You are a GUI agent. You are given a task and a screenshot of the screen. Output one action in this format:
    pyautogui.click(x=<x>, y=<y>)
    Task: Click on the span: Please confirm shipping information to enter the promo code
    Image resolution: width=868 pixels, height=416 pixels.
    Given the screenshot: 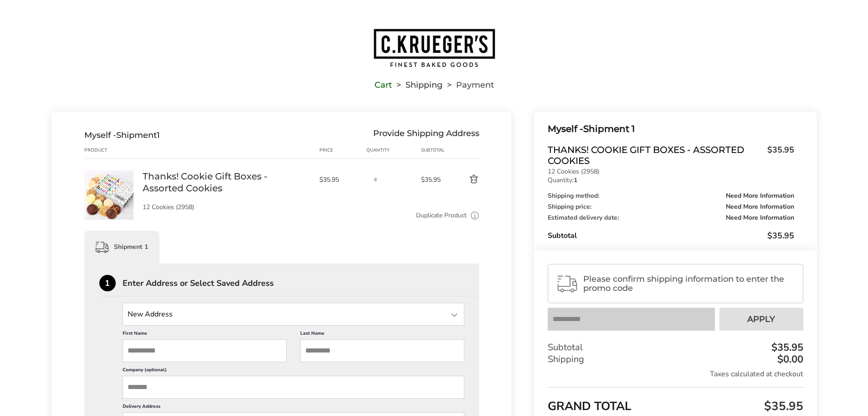 What is the action you would take?
    pyautogui.click(x=689, y=283)
    